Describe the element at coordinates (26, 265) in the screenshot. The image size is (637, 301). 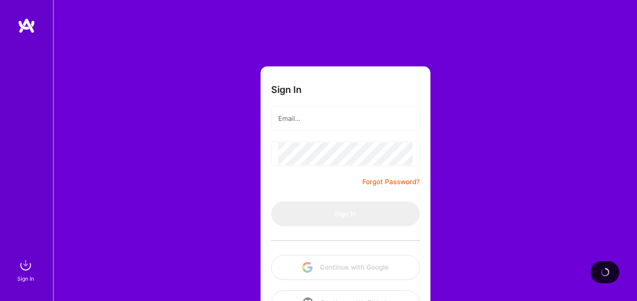
I see `img: sign in` at that location.